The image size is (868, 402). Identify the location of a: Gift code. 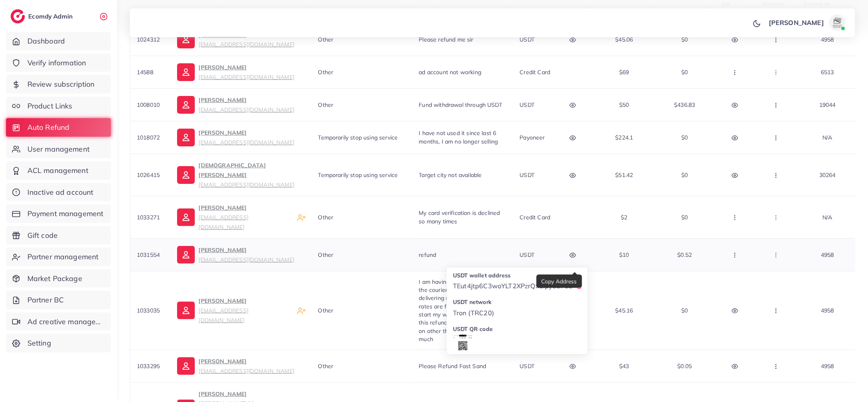
(59, 236).